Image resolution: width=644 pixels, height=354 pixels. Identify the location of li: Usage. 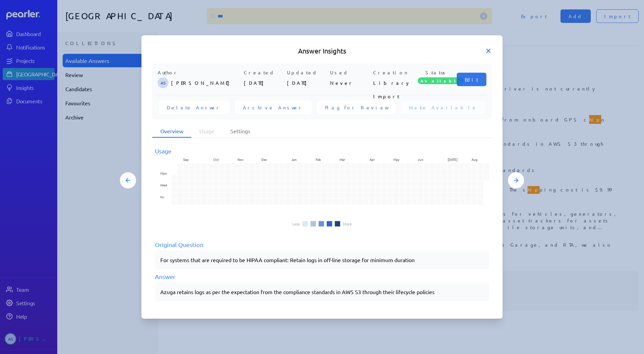
(207, 131).